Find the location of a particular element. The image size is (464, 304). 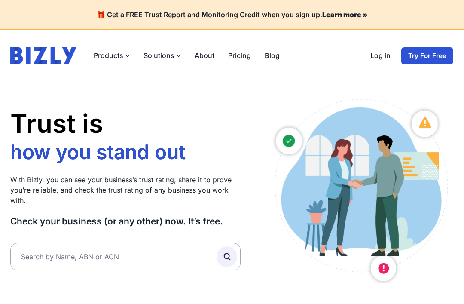

img: bizly_logo.svg is located at coordinates (43, 55).